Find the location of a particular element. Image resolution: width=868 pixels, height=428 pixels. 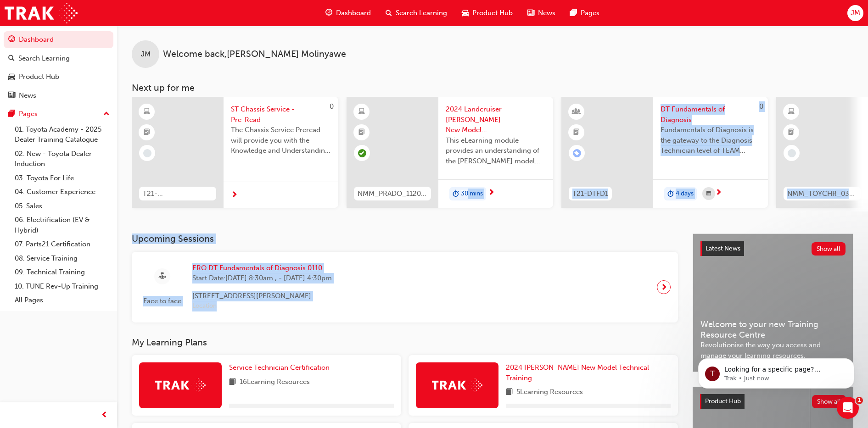

span: Location is located at coordinates (262, 306).